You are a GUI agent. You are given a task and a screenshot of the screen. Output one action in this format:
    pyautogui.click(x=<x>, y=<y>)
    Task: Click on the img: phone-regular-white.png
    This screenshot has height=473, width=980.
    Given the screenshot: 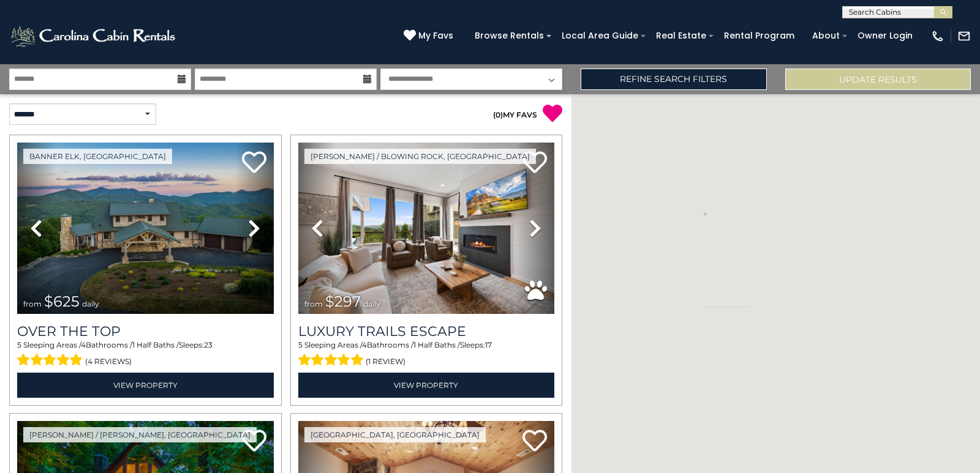 What is the action you would take?
    pyautogui.click(x=937, y=36)
    